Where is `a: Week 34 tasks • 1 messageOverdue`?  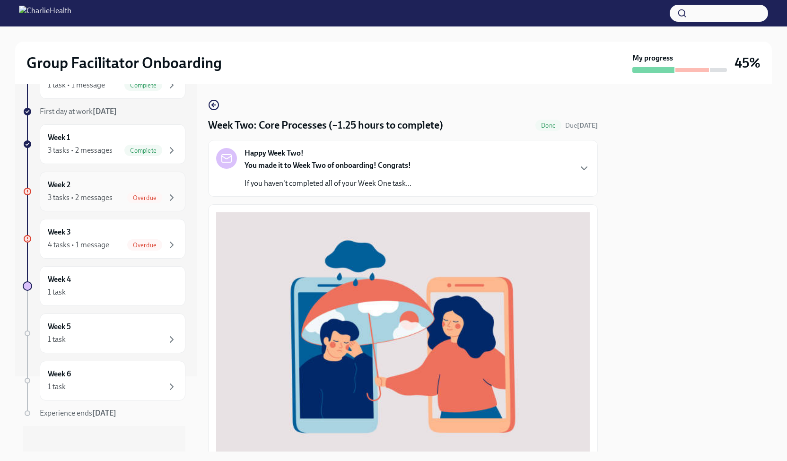 a: Week 34 tasks • 1 messageOverdue is located at coordinates (104, 239).